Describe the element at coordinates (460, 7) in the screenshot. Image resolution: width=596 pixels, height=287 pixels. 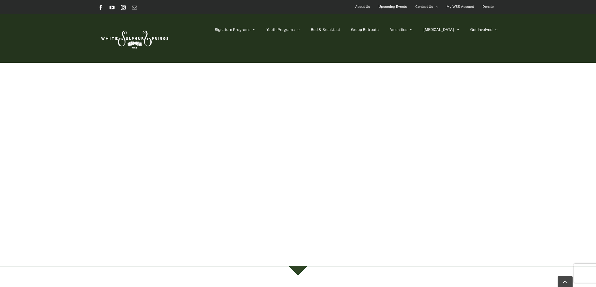
I see `span: My WSS Account` at that location.